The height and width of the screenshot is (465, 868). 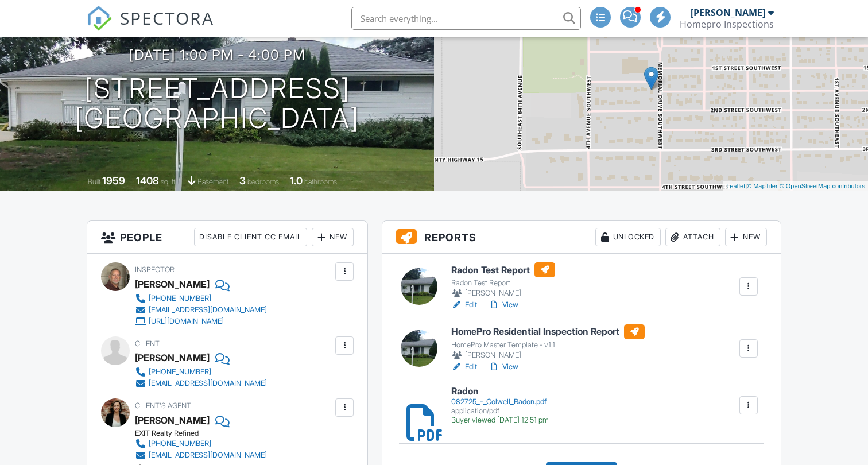 What do you see at coordinates (735, 186) in the screenshot?
I see `a: Leaflet` at bounding box center [735, 186].